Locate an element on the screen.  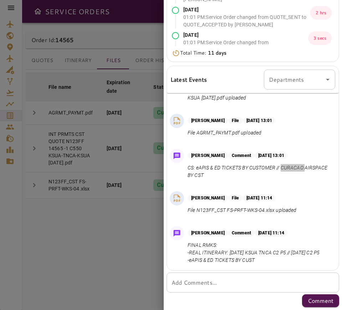
img: Timer Icon is located at coordinates (176, 53).